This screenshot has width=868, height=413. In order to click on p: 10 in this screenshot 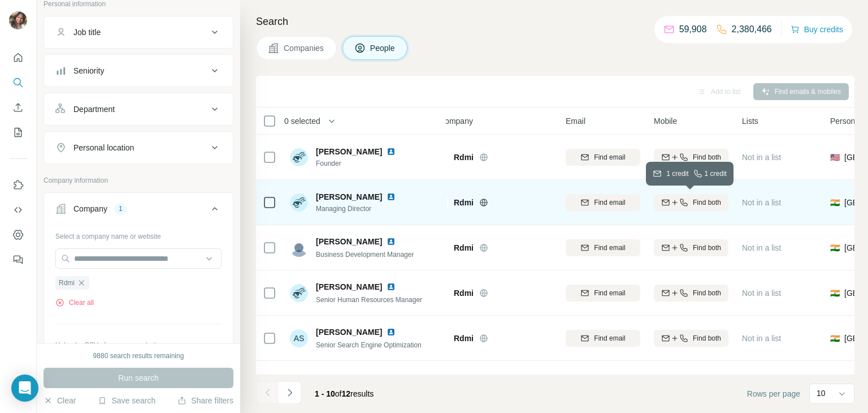, I will do `click(821, 393)`.